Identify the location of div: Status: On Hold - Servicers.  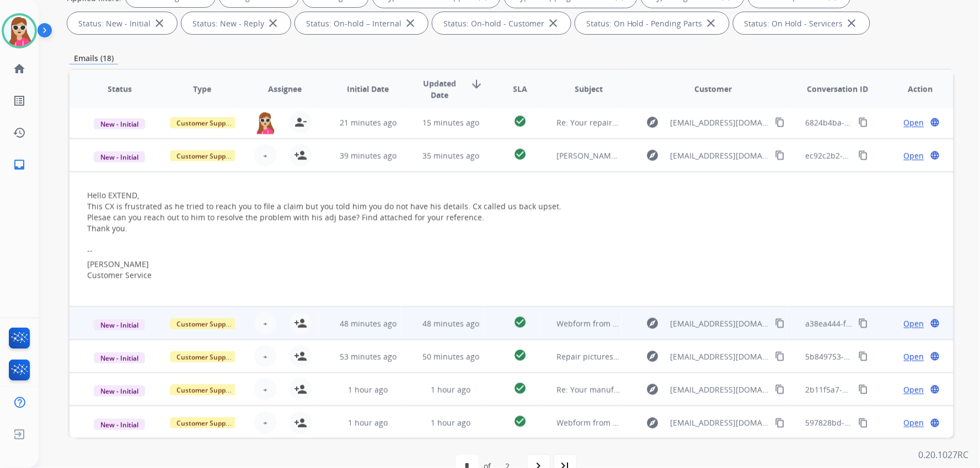
(801, 23).